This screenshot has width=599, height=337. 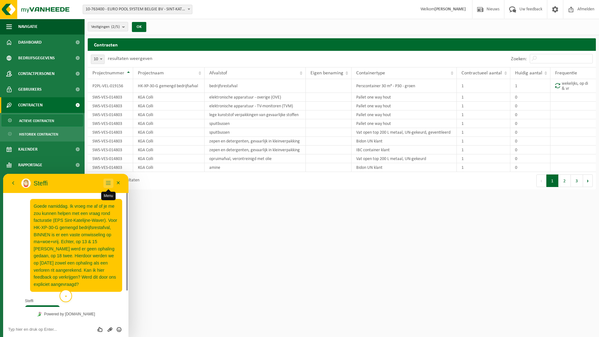 What do you see at coordinates (10, 9) in the screenshot?
I see `button: Terug` at bounding box center [10, 9].